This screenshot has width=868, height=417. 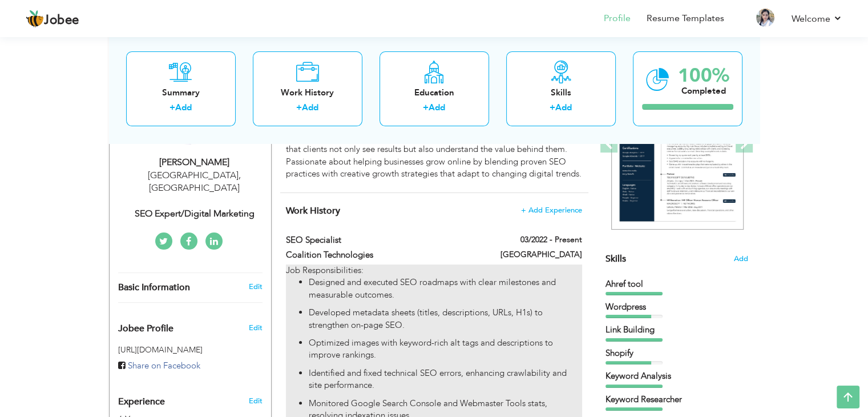 What do you see at coordinates (677, 329) in the screenshot?
I see `div: Link Building` at bounding box center [677, 329].